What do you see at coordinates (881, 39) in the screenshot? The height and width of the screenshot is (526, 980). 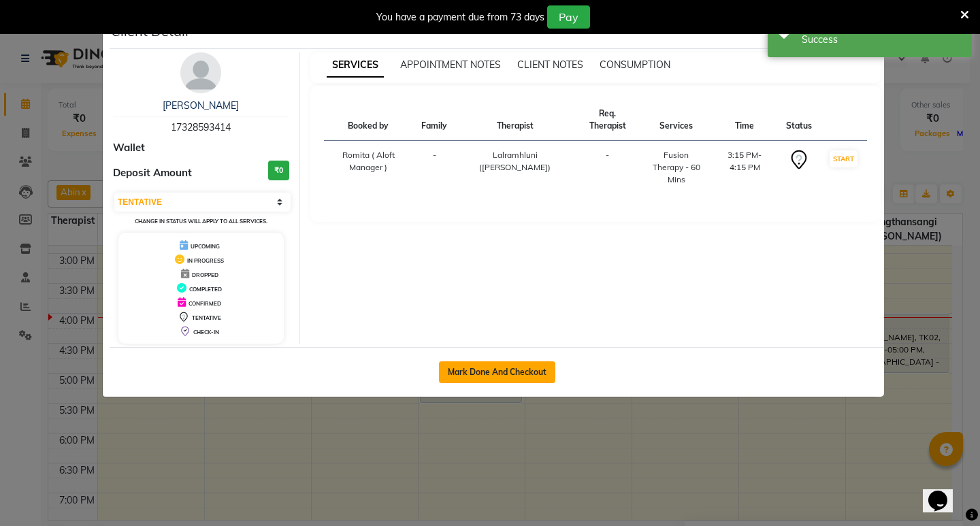 I see `div: Success` at bounding box center [881, 39].